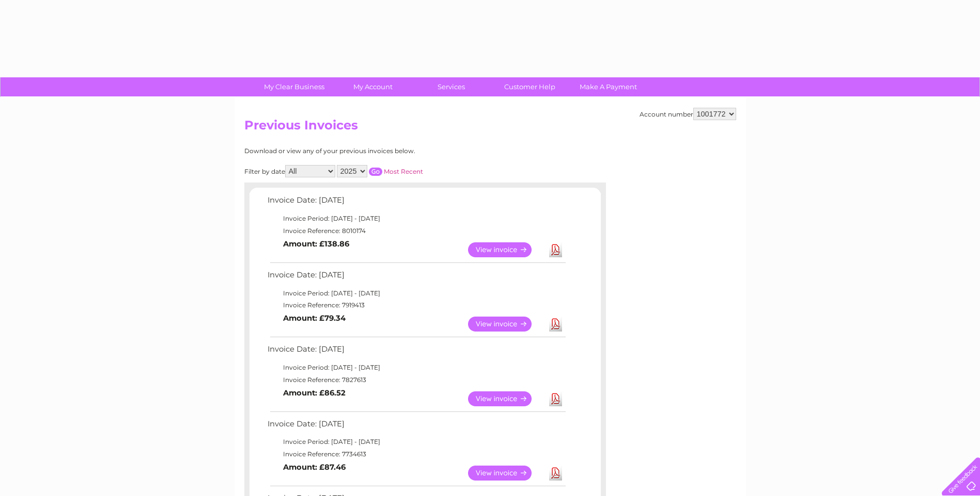 This screenshot has width=980, height=496. Describe the element at coordinates (608, 87) in the screenshot. I see `a: Make A Payment` at that location.